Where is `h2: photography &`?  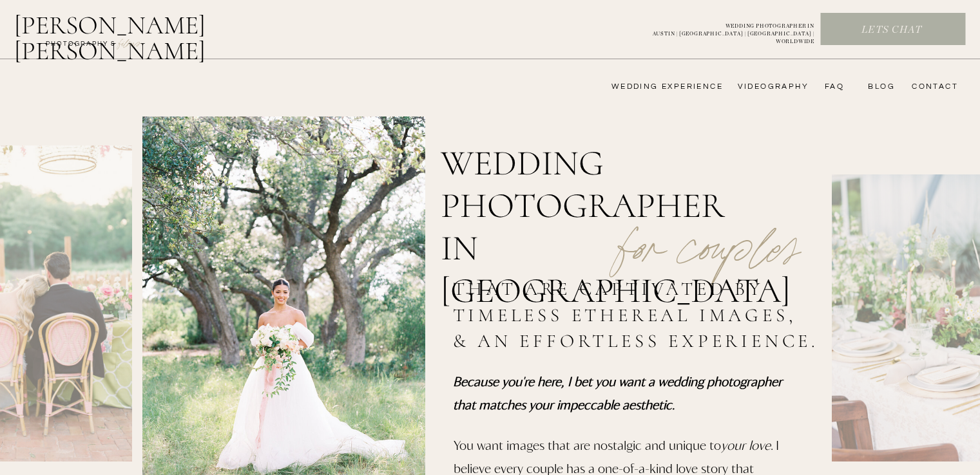
h2: photography & is located at coordinates (80, 47).